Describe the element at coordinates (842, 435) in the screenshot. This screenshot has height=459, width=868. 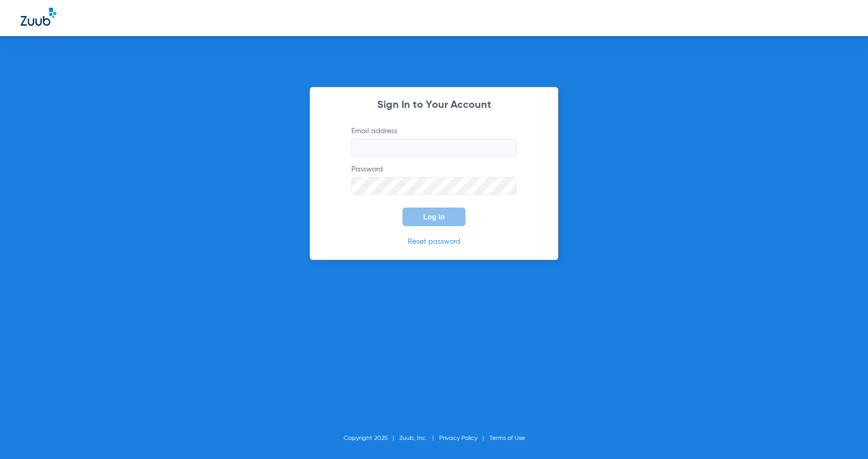
I see `div: Chat Widget` at that location.